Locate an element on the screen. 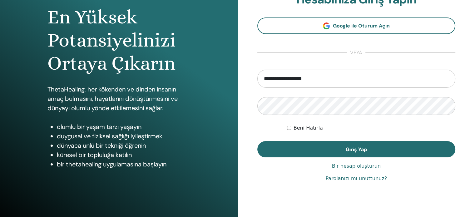  button: Giriş Yap is located at coordinates (356, 149).